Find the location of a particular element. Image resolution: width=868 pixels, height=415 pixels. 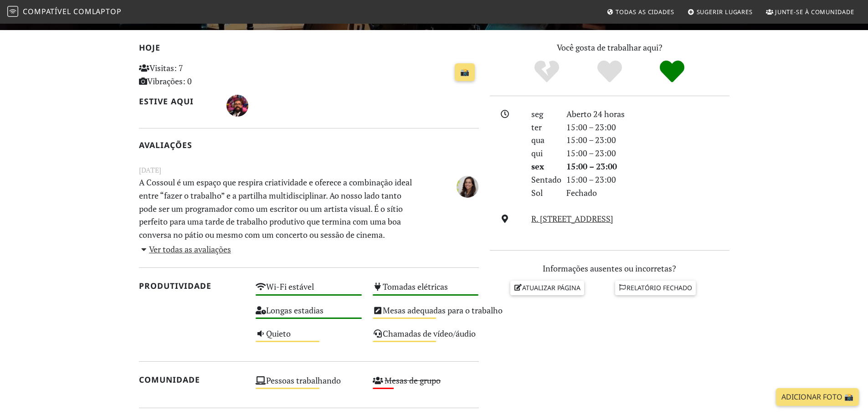

a: Ver todas as avaliações is located at coordinates (185, 249).